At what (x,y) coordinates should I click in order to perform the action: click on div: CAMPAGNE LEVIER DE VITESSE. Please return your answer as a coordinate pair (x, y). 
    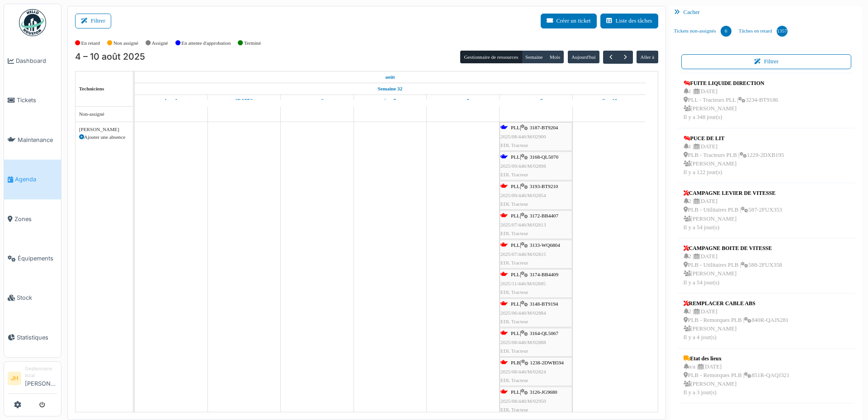
    Looking at the image, I should click on (733, 193).